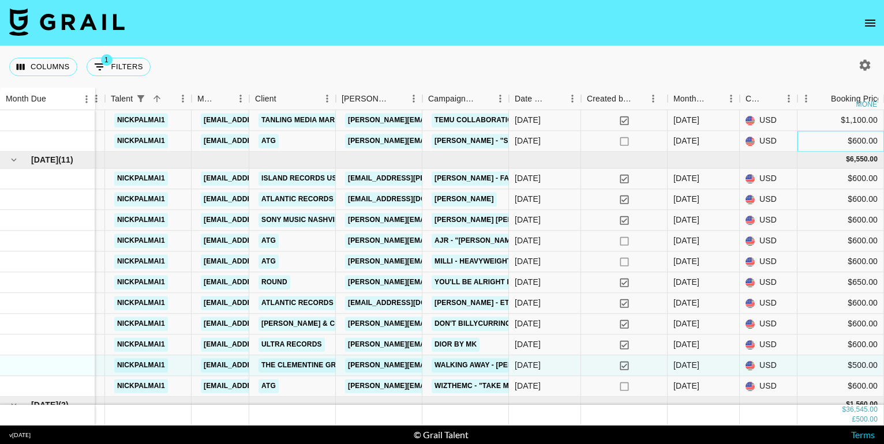  Describe the element at coordinates (299, 178) in the screenshot. I see `a: Island Records US` at that location.